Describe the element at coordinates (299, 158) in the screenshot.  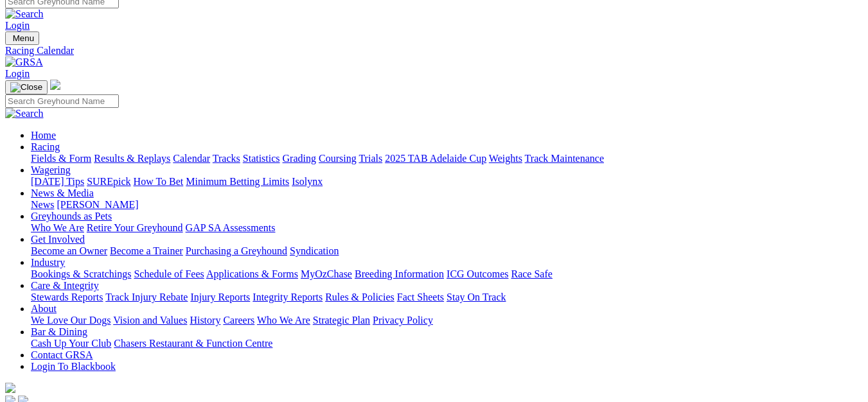
I see `a: Grading` at that location.